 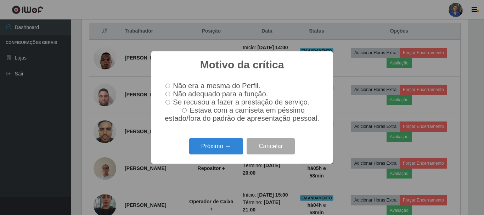 What do you see at coordinates (242, 65) in the screenshot?
I see `h2: Motivo da crítica` at bounding box center [242, 65].